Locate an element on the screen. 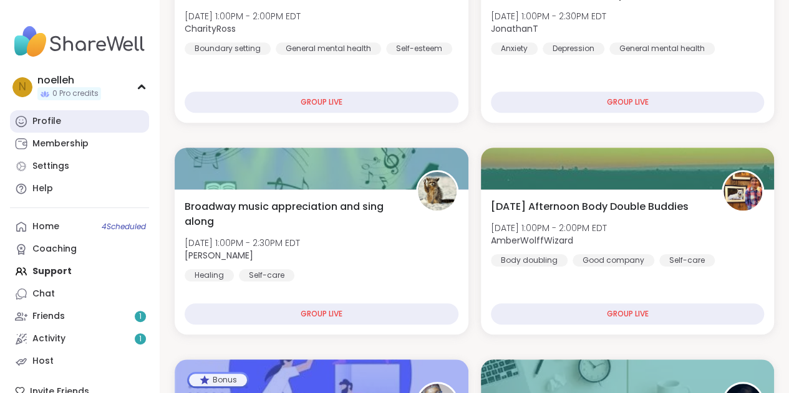 This screenshot has width=789, height=393. a: Home4Scheduled is located at coordinates (79, 227).